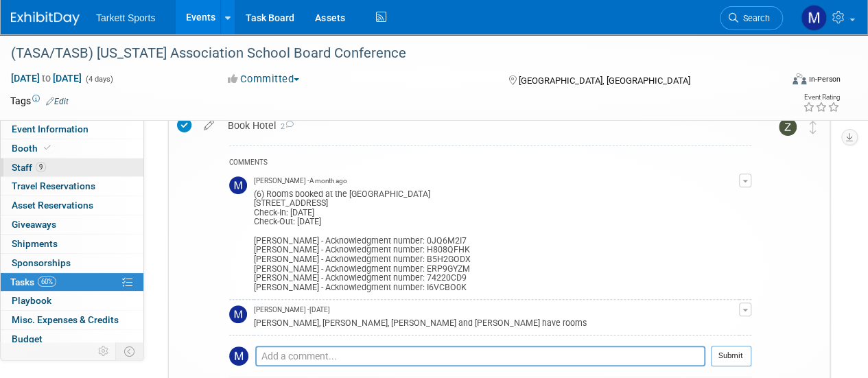 The height and width of the screenshot is (378, 868). Describe the element at coordinates (754, 18) in the screenshot. I see `span: Search` at that location.